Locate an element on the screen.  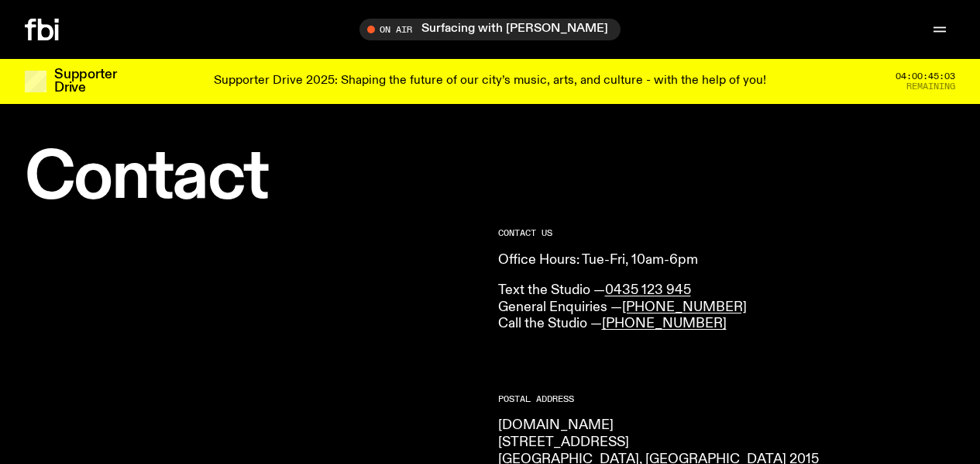
p: Text the Studio — General Enquiries — Call the Studio — is located at coordinates (727, 307).